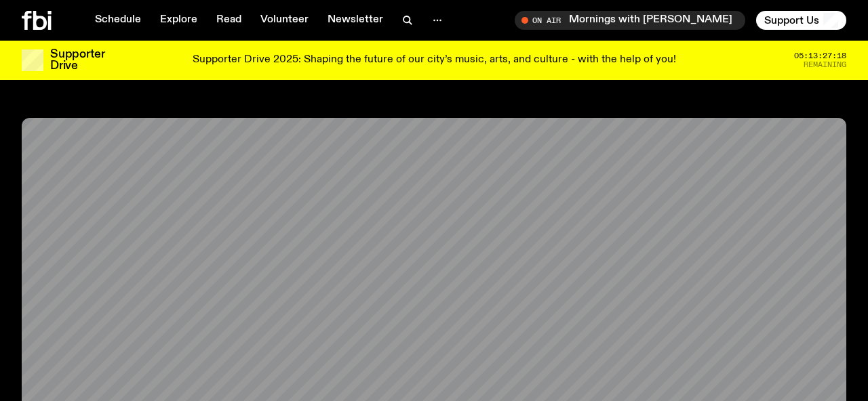 The image size is (868, 401). I want to click on a: Volunteer, so click(284, 20).